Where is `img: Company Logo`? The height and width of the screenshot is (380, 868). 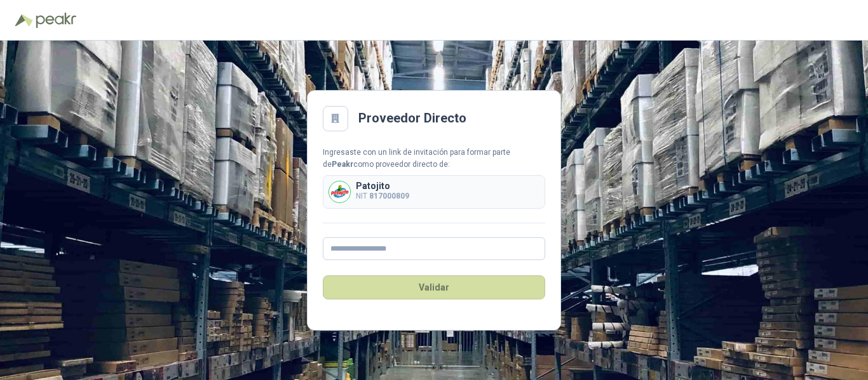 img: Company Logo is located at coordinates (340, 192).